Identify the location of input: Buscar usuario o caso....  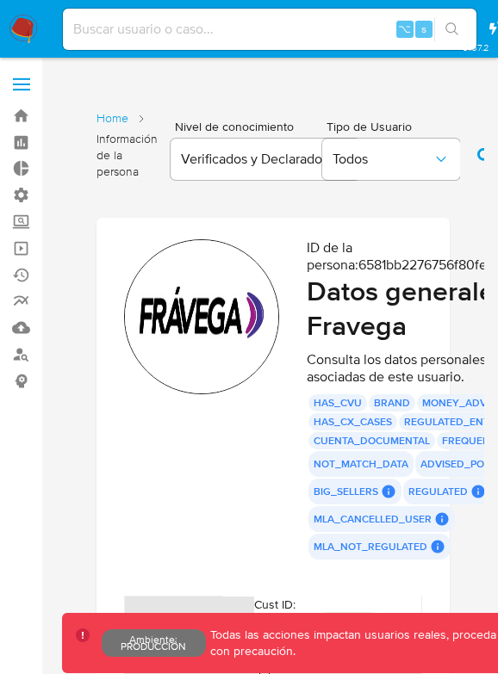
(269, 29).